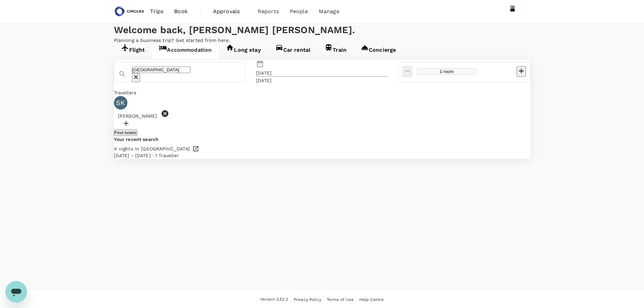  What do you see at coordinates (322, 93) in the screenshot?
I see `div: Travellers` at bounding box center [322, 93].